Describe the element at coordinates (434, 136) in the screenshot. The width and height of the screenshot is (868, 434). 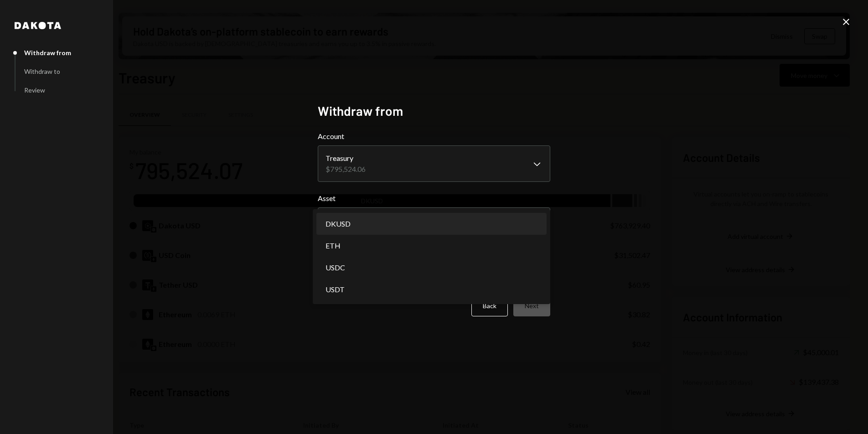
I see `label: Account` at that location.